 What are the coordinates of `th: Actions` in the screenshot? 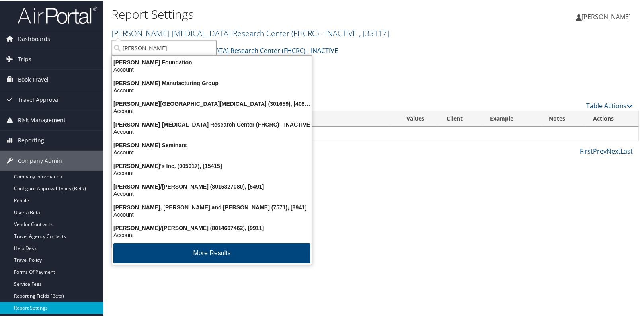 It's located at (612, 118).